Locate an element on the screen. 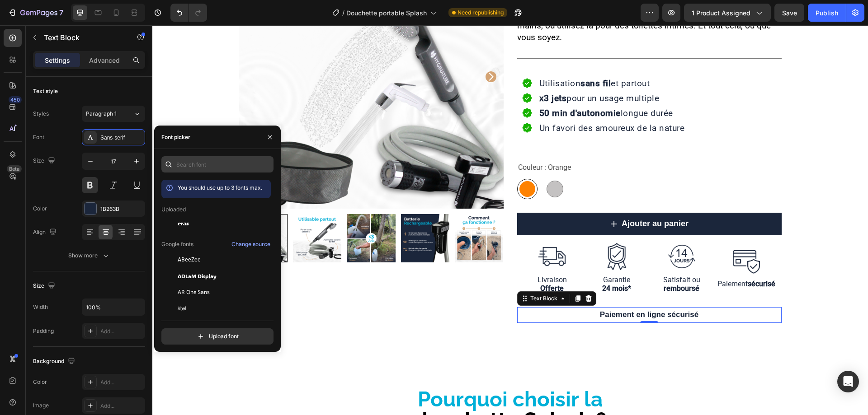 This screenshot has height=415, width=868. legend: Couleur : Orange is located at coordinates (392, 142).